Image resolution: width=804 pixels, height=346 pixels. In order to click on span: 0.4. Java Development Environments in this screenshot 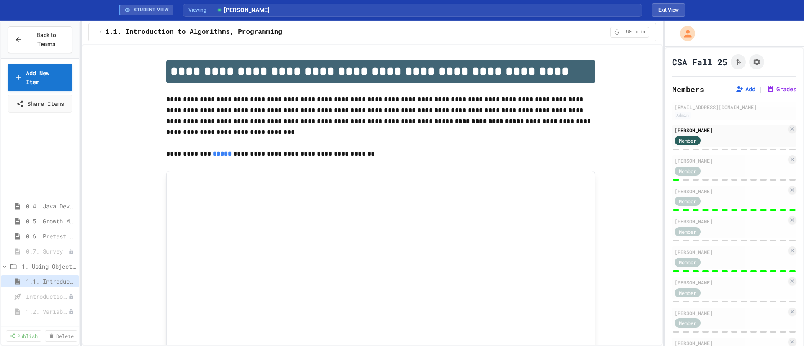, I will do `click(51, 206)`.